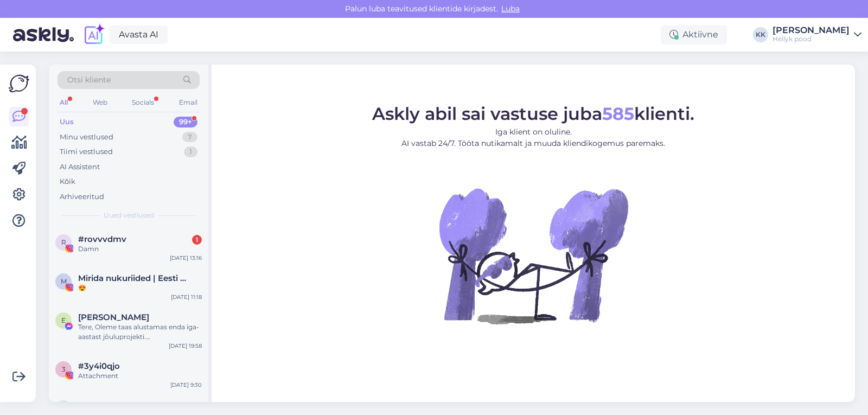 The image size is (868, 415). What do you see at coordinates (129, 216) in the screenshot?
I see `span: Uued vestlused` at bounding box center [129, 216].